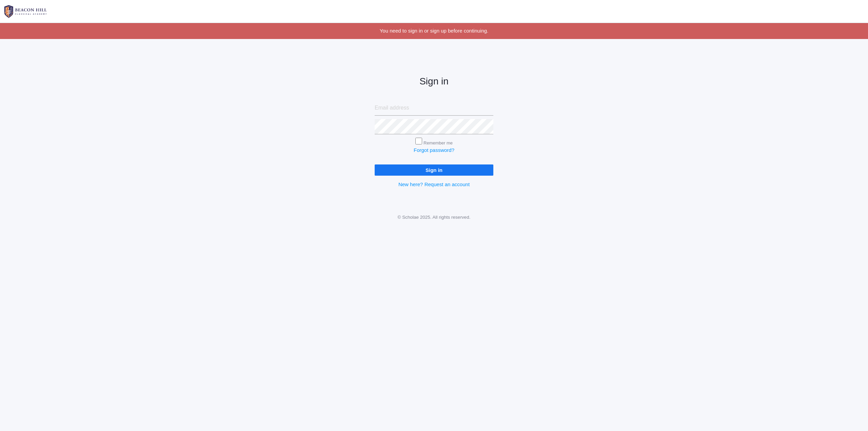  Describe the element at coordinates (434, 184) in the screenshot. I see `a: New here? Request an account` at that location.